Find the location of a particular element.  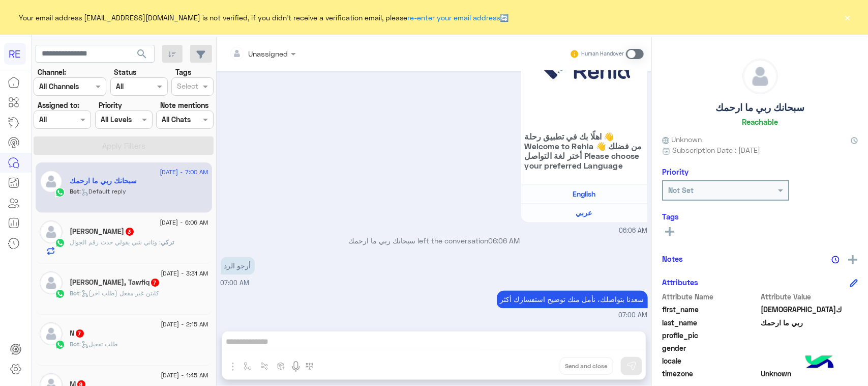

span: سبحانك is located at coordinates (809, 309).